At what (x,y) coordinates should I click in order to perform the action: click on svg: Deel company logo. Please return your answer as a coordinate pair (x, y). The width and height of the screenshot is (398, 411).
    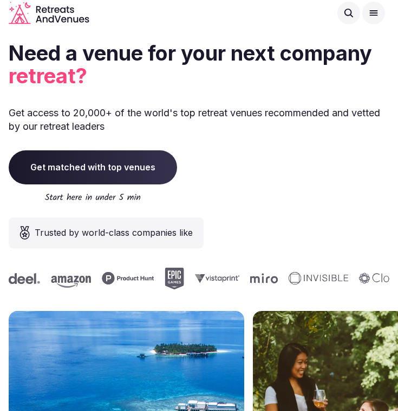
    Looking at the image, I should click on (22, 279).